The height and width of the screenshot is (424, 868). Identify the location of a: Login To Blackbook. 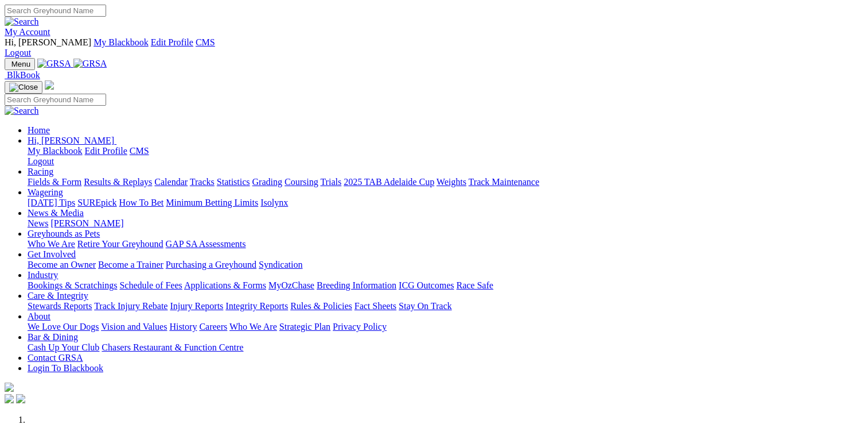
(66, 367).